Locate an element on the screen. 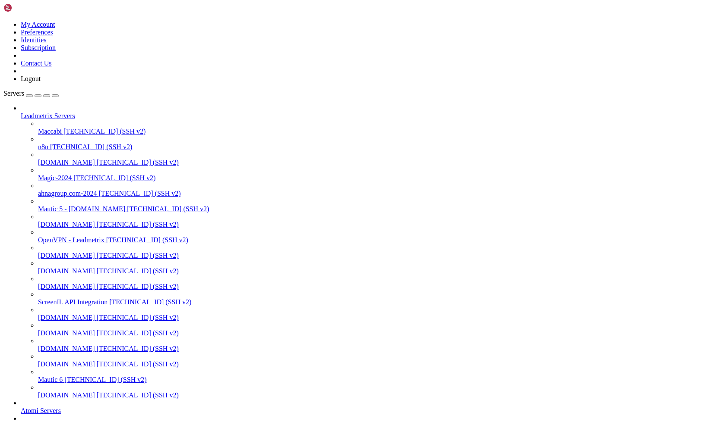 Image resolution: width=725 pixels, height=422 pixels. li: Leadmetrix Servers is located at coordinates (371, 252).